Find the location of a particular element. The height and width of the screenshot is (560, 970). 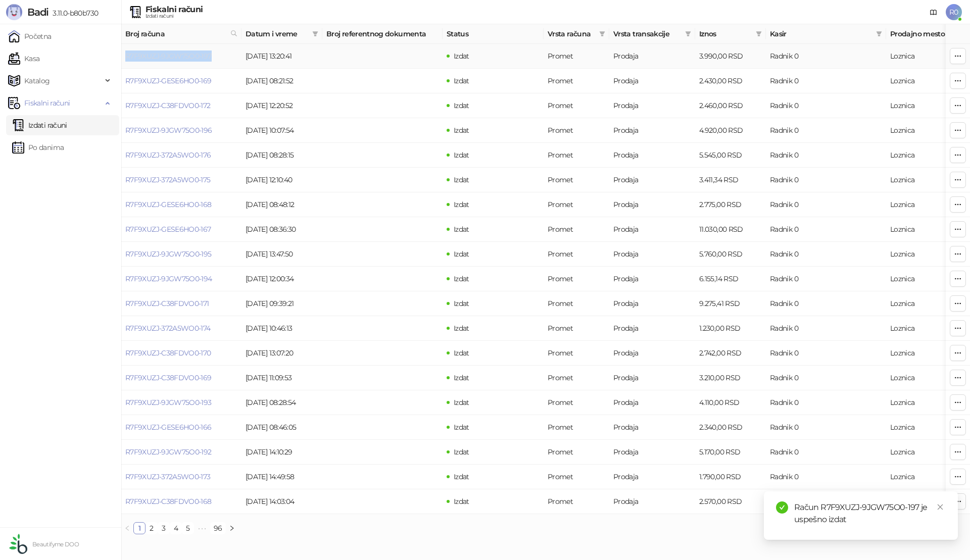

td: 5.170,00 RSD is located at coordinates (731, 452).